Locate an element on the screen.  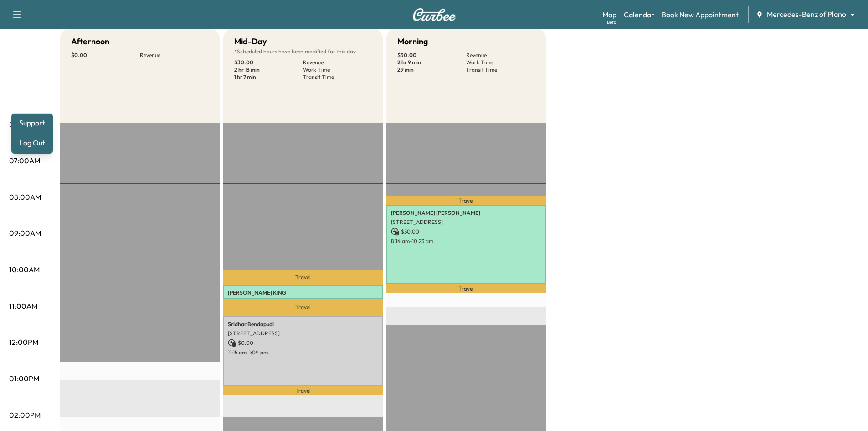
p: 2 hr 9 min is located at coordinates (432, 62).